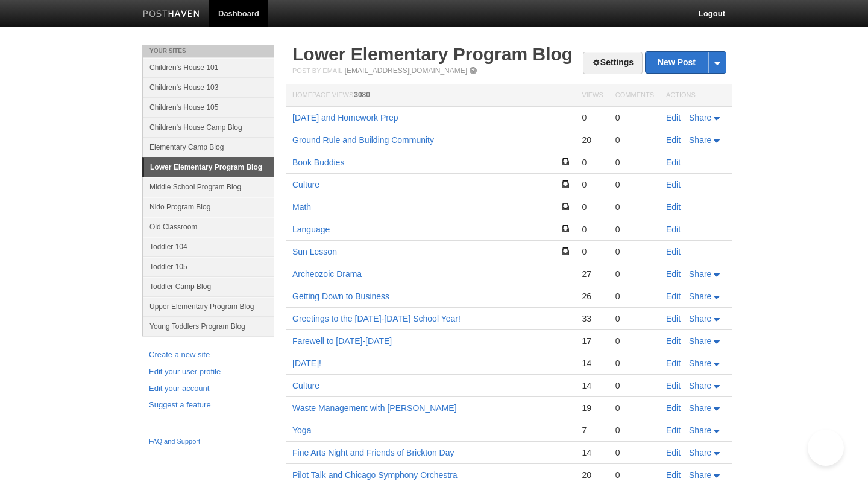 The width and height of the screenshot is (868, 490). Describe the element at coordinates (341, 296) in the screenshot. I see `a: Getting Down to Business` at that location.